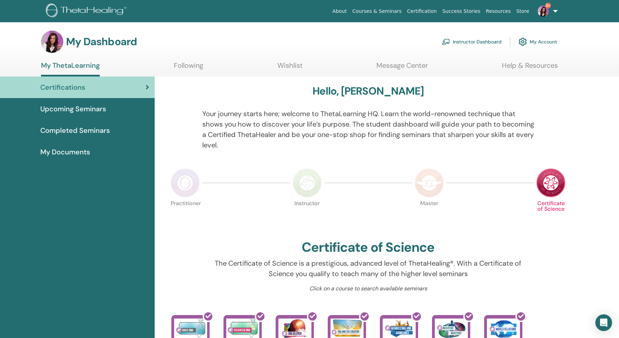  I want to click on a: Courses & Seminars, so click(377, 11).